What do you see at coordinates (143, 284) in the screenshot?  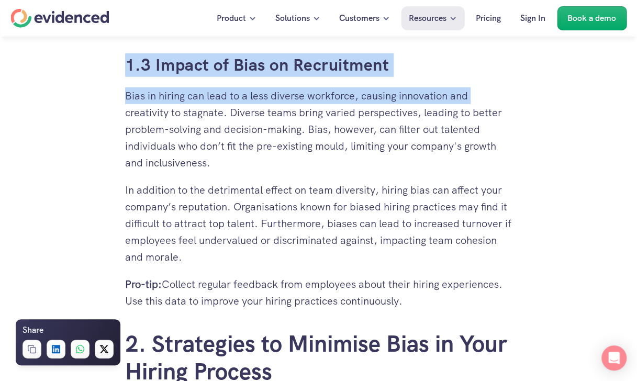 I see `strong: Pro-tip:` at bounding box center [143, 284].